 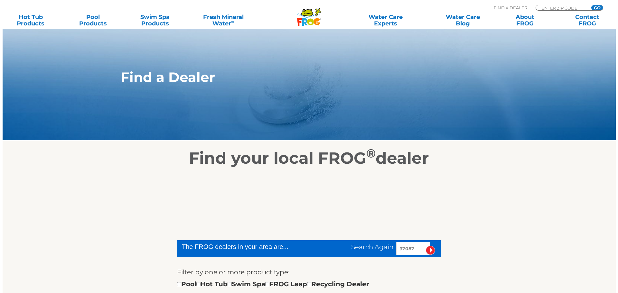 I want to click on label: Filter by one or more product type:, so click(x=233, y=272).